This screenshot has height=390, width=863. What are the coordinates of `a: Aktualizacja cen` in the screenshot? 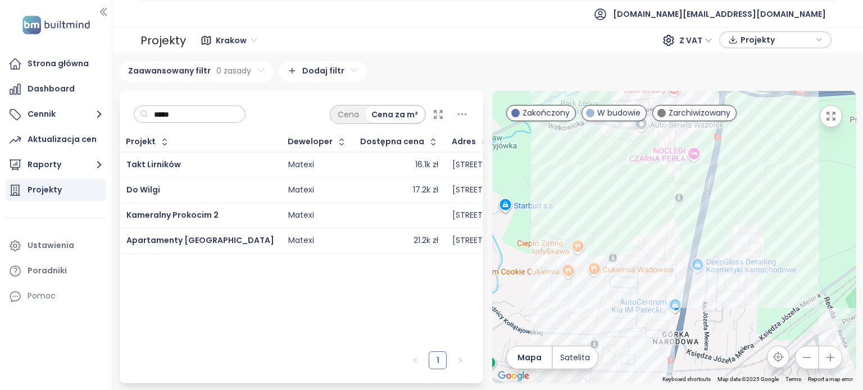 It's located at (56, 140).